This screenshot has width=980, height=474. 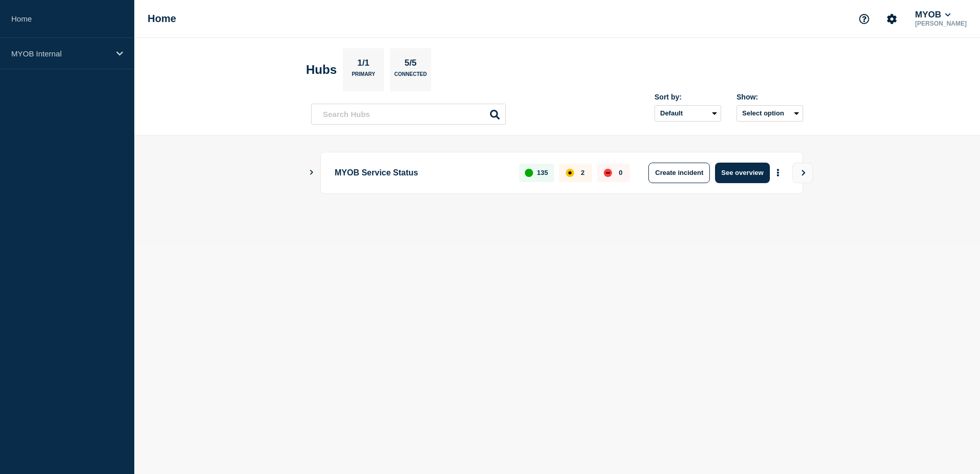 What do you see at coordinates (529, 172) in the screenshot?
I see `div: up` at bounding box center [529, 172].